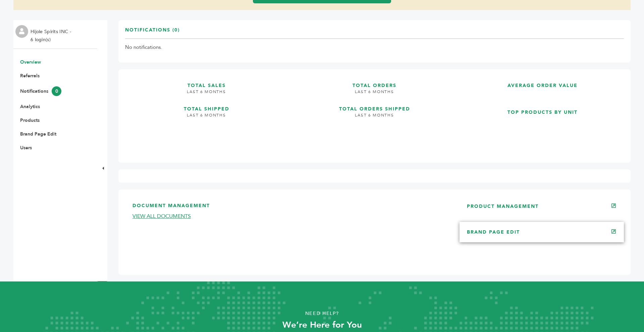 The width and height of the screenshot is (644, 332). I want to click on a: PRODUCT MANAGEMENT, so click(503, 206).